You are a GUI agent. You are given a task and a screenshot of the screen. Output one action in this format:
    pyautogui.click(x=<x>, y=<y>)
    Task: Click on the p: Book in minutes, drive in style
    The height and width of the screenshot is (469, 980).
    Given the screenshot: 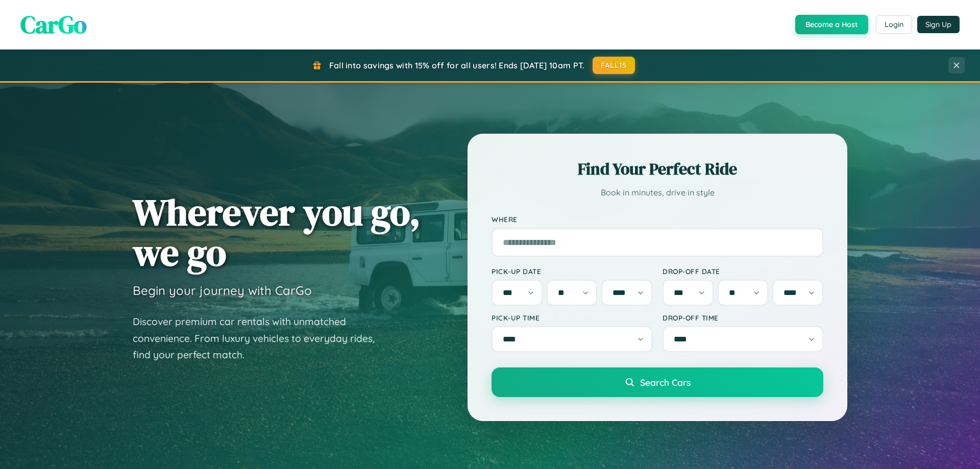 What is the action you would take?
    pyautogui.click(x=658, y=193)
    